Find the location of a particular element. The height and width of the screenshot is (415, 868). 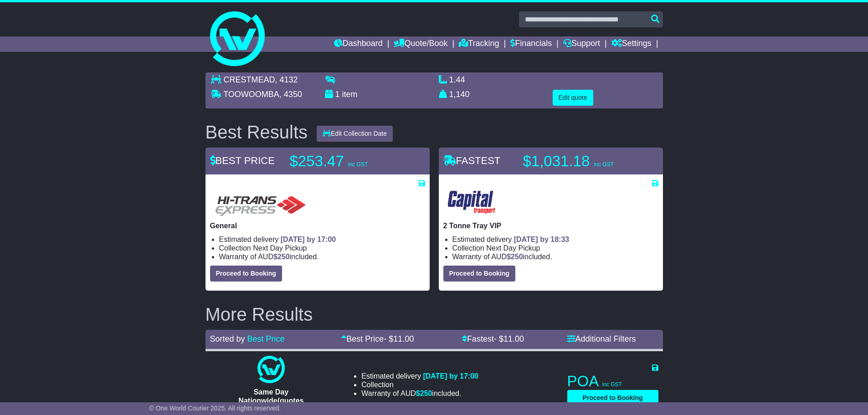

p: General is located at coordinates (318, 225).